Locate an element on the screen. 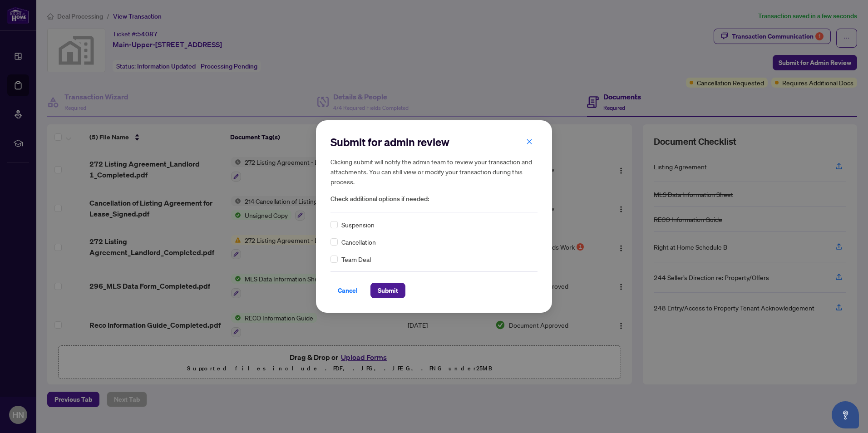  button: Open asap is located at coordinates (846, 415).